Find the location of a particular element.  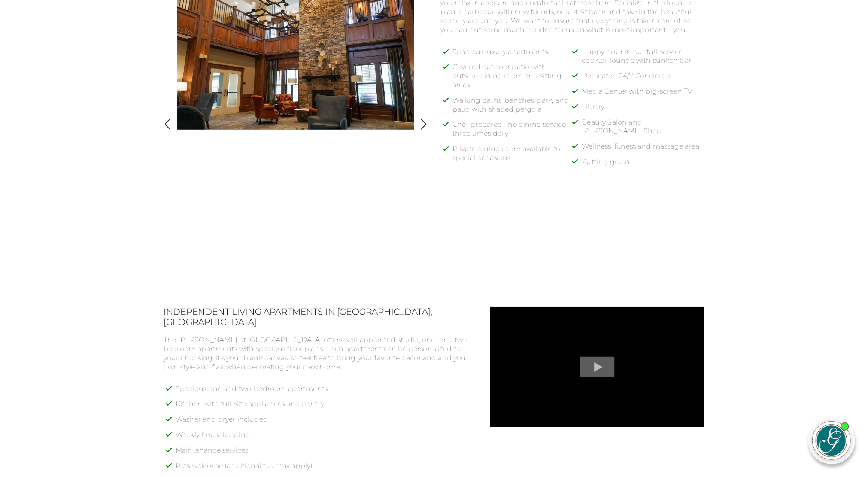

li: Spacious one and two-bedroom apartments is located at coordinates (325, 393).